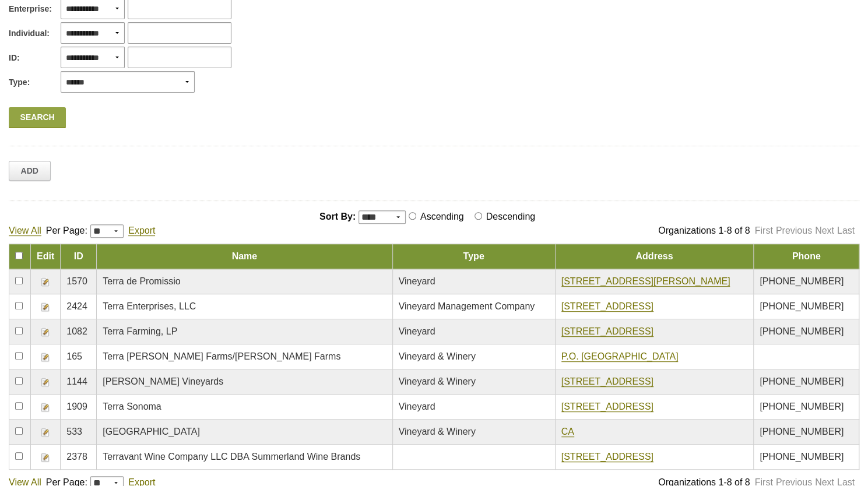 This screenshot has height=486, width=868. Describe the element at coordinates (77, 306) in the screenshot. I see `span: 2424` at that location.